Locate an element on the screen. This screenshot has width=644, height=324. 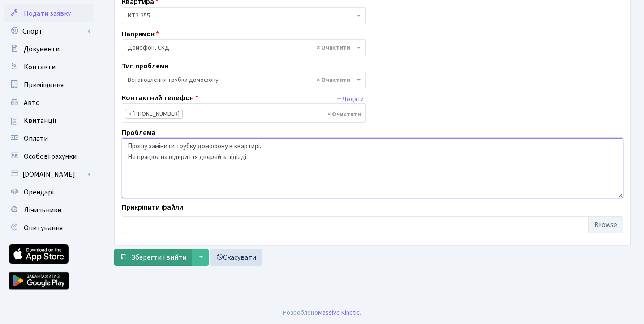
a: Massive Kinetic is located at coordinates (338, 313).